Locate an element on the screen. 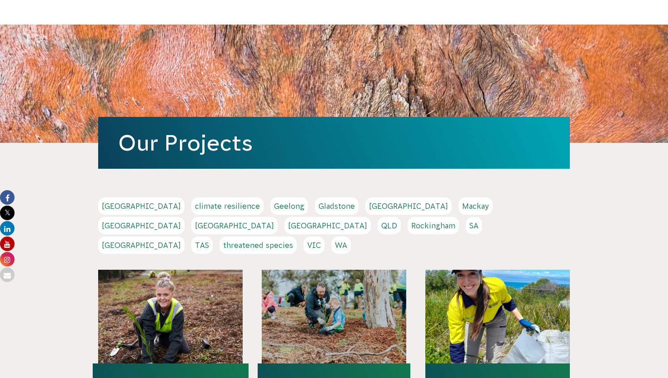  a: Our Projects is located at coordinates (185, 143).